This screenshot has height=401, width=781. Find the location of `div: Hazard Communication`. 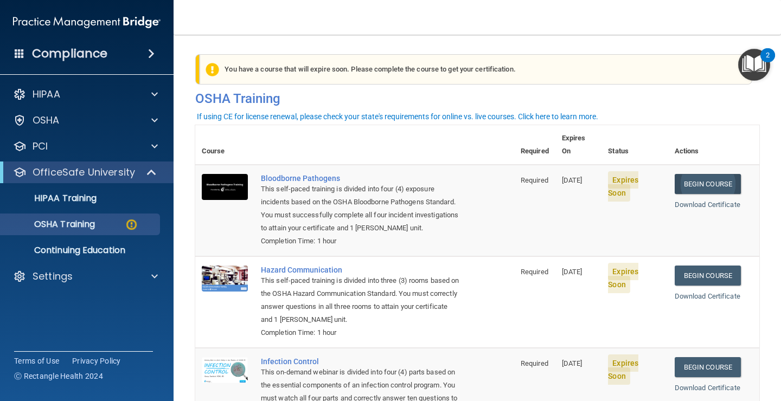

div: Hazard Communication is located at coordinates (360, 270).